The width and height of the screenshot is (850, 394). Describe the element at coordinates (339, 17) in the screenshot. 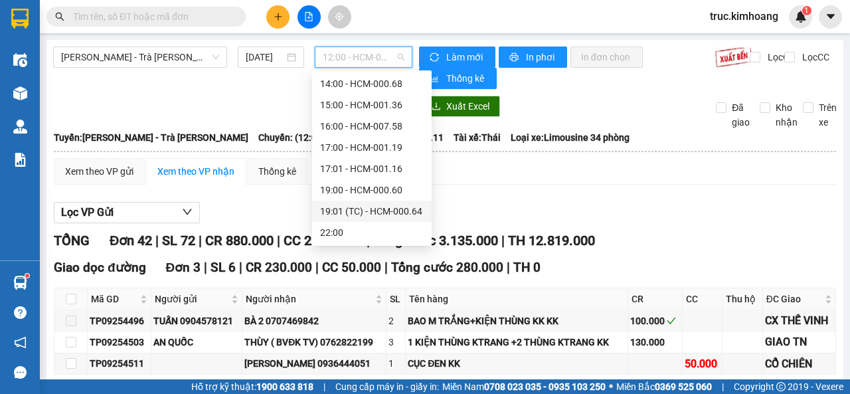

I see `button: aim` at that location.